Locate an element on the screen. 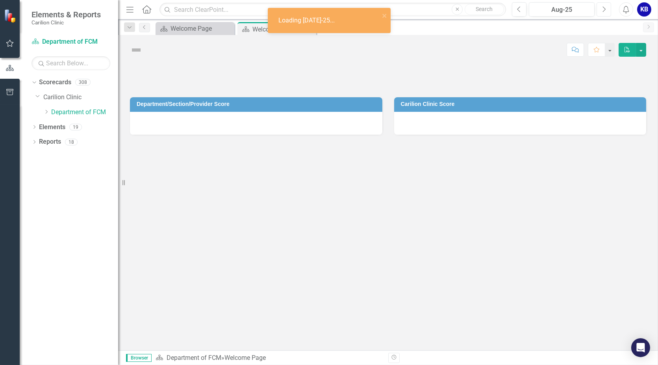 The image size is (658, 365). small: Carilion Clinic is located at coordinates (66, 22).